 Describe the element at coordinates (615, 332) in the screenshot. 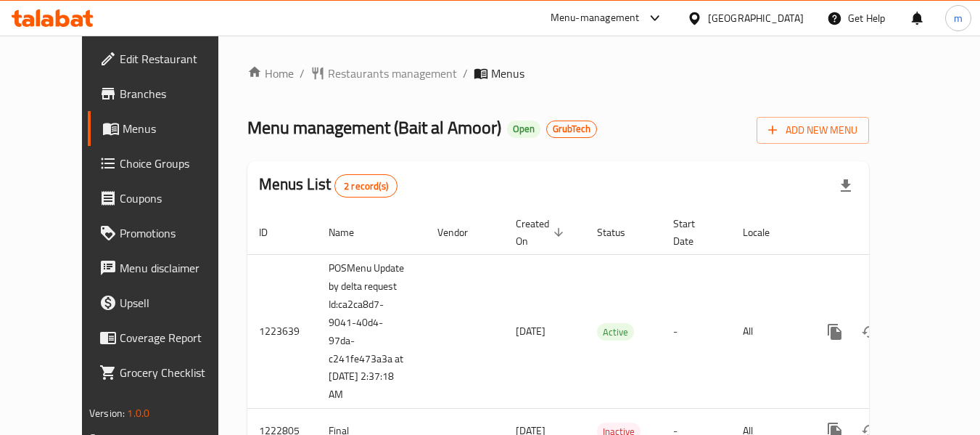

I see `span: Active` at that location.